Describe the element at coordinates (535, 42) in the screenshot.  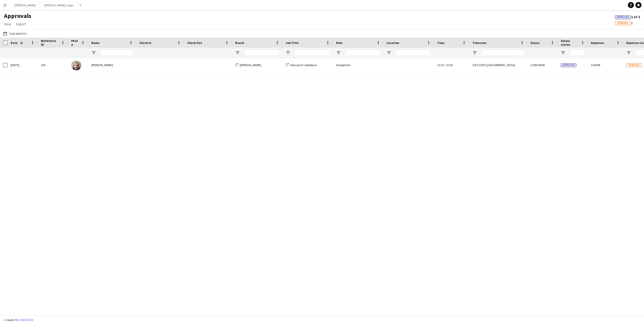
I see `span: Salary` at that location.